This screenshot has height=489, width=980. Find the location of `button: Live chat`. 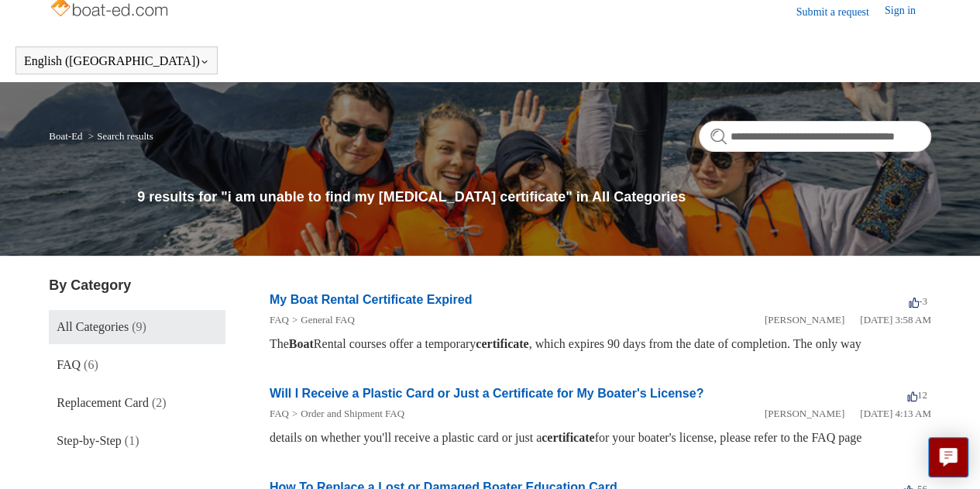

button: Live chat is located at coordinates (949, 457).